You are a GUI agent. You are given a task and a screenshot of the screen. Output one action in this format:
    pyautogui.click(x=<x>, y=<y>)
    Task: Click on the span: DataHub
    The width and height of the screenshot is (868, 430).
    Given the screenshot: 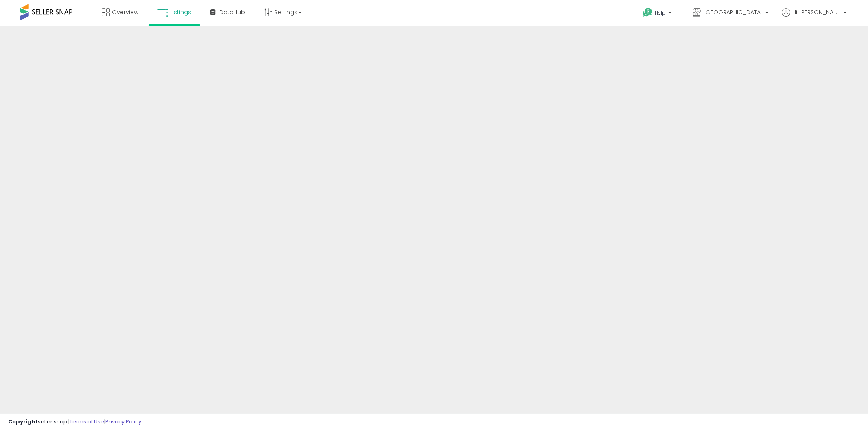 What is the action you would take?
    pyautogui.click(x=232, y=12)
    